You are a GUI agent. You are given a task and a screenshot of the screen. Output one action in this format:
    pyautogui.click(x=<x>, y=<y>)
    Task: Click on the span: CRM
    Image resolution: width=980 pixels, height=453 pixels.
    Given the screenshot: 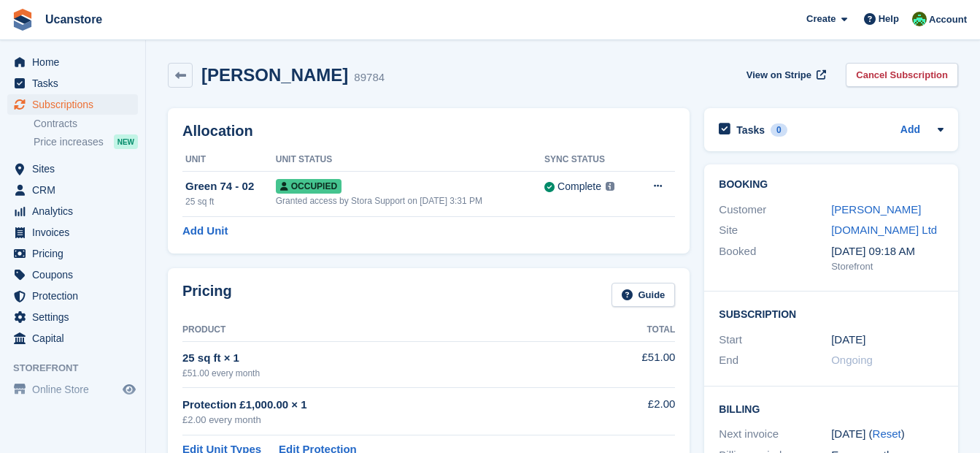 What is the action you would take?
    pyautogui.click(x=76, y=190)
    